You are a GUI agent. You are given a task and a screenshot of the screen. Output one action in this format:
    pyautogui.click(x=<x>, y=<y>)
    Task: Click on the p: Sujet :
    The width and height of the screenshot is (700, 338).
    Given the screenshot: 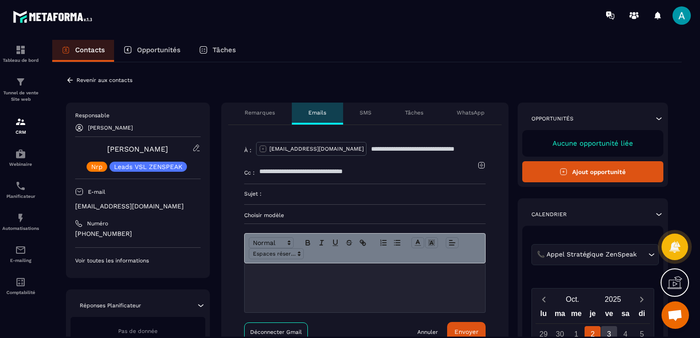 What is the action you would take?
    pyautogui.click(x=253, y=194)
    